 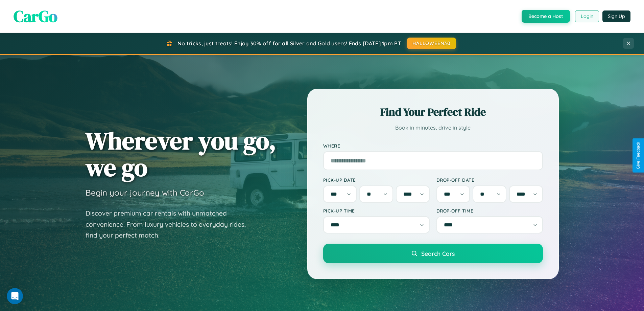 I want to click on p: Discover premium car rentals with unmatched convenience. From luxury vehicles to everyday rides, ..., so click(x=170, y=225).